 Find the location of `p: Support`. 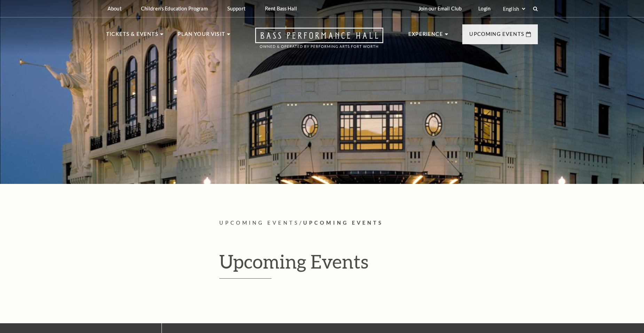

p: Support is located at coordinates (237, 8).